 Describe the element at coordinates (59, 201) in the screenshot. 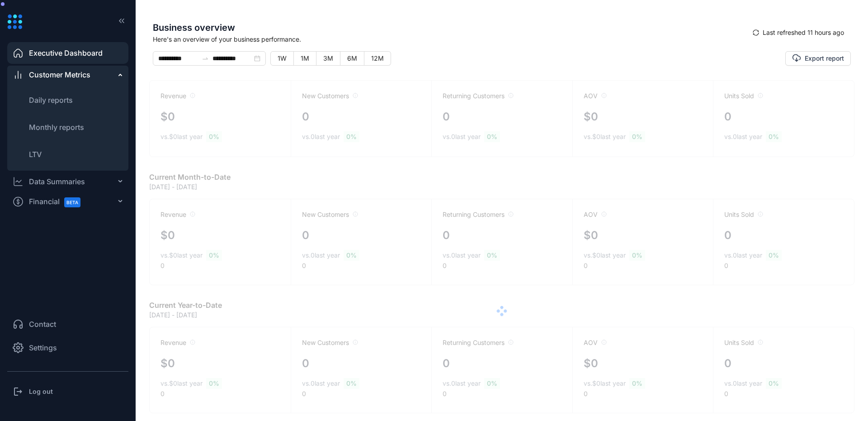

I see `span: Financial` at that location.